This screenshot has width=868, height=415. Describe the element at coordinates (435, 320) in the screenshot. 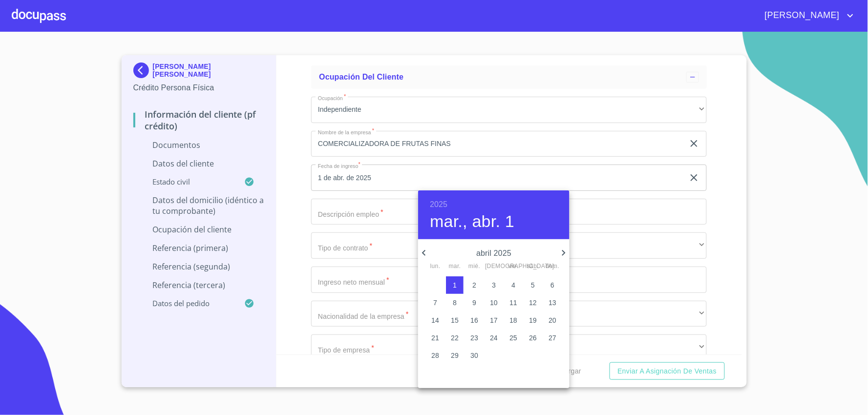

I see `button: 14` at that location.